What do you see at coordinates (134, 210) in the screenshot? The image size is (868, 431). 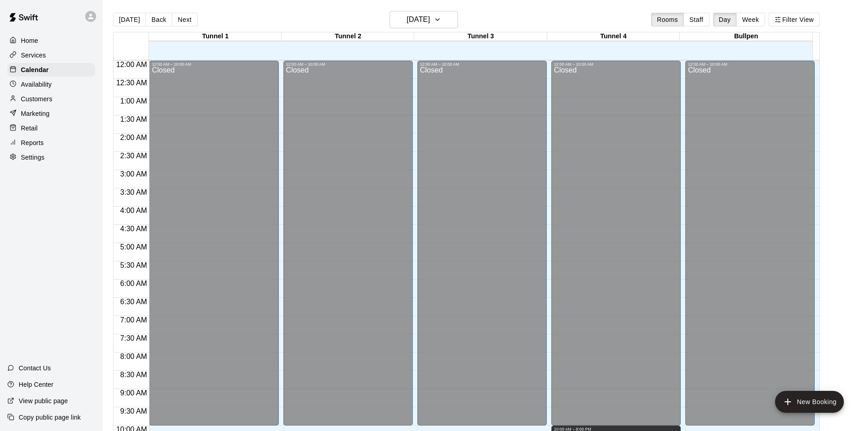 I see `span: 4:00 AM` at bounding box center [134, 210].